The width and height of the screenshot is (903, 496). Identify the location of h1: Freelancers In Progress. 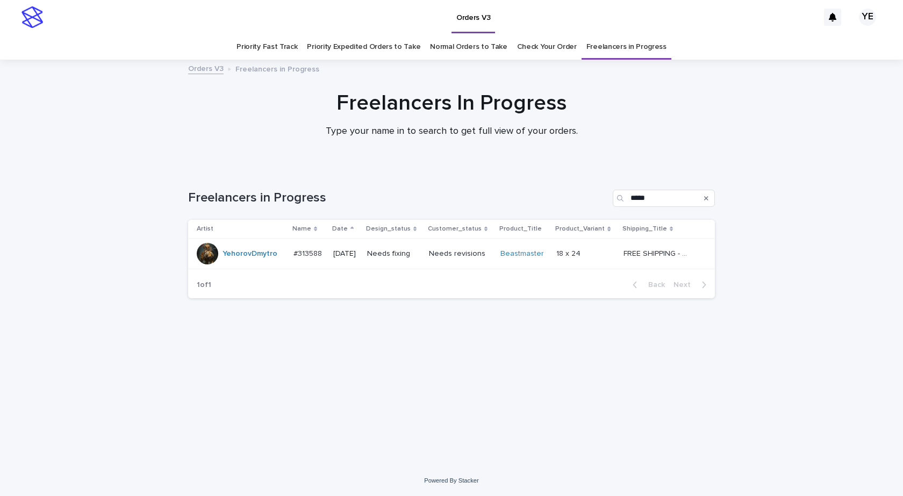
(451, 103).